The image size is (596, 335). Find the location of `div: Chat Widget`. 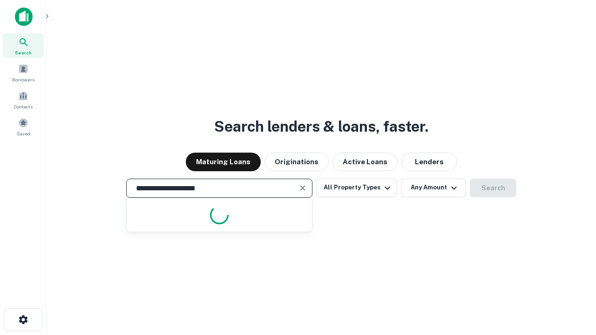

div: Chat Widget is located at coordinates (573, 283).